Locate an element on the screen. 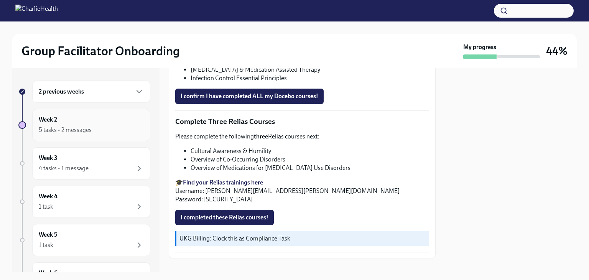  li: Cultural Awareness & Humility is located at coordinates (310, 151).